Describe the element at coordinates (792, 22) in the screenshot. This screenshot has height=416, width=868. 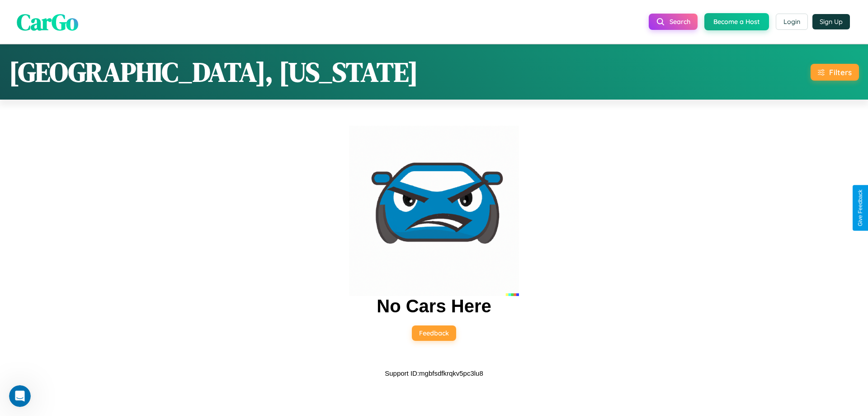
I see `button: Login` at that location.